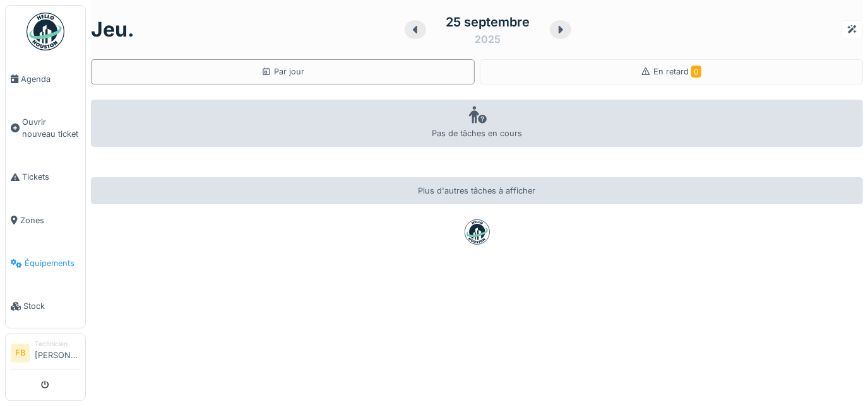 The width and height of the screenshot is (868, 406). I want to click on span: Zones, so click(50, 220).